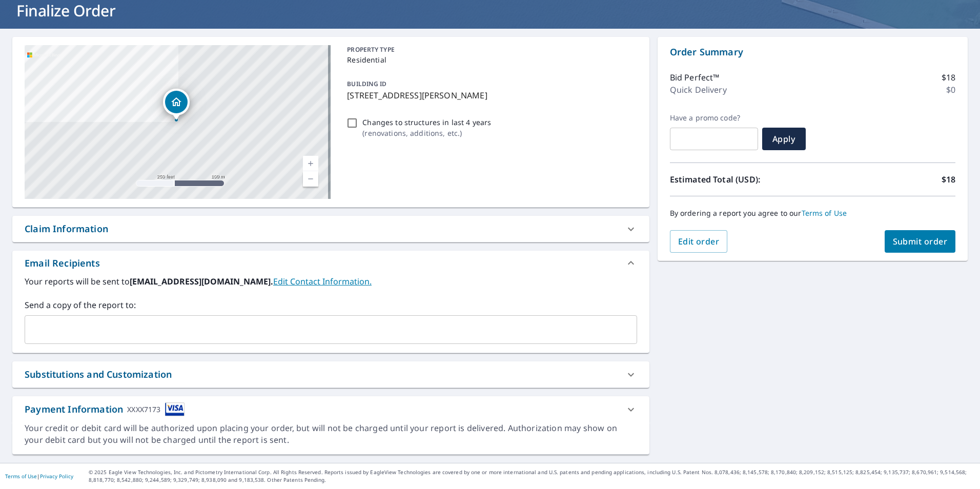  What do you see at coordinates (143, 409) in the screenshot?
I see `div: XXXX7173` at bounding box center [143, 409].